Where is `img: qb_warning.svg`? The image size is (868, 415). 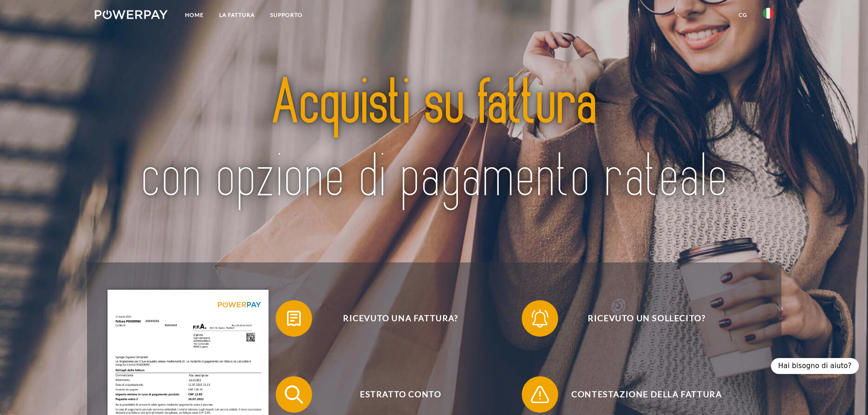
img: qb_warning.svg is located at coordinates (540, 395).